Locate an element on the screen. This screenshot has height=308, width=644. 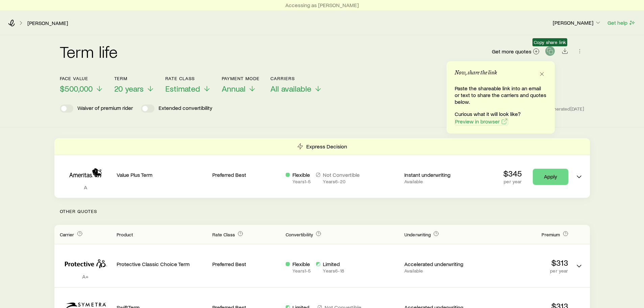
span: Rate Class is located at coordinates (223, 234).